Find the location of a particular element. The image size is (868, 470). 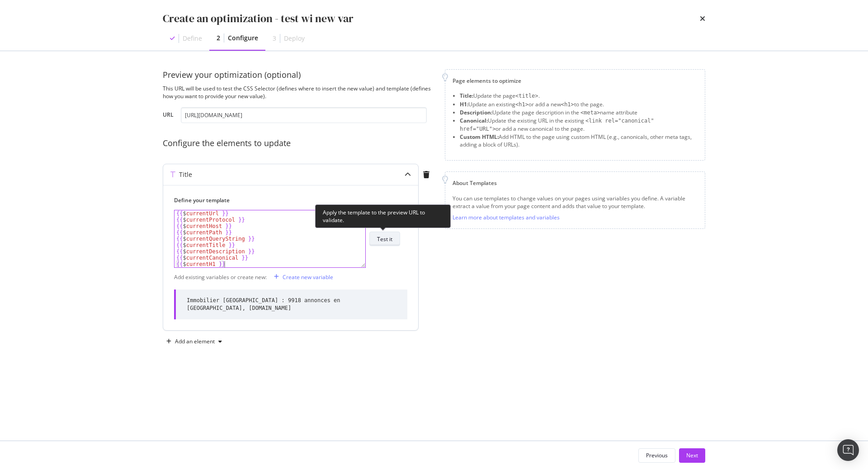

div: Create new variable is located at coordinates (307, 276).